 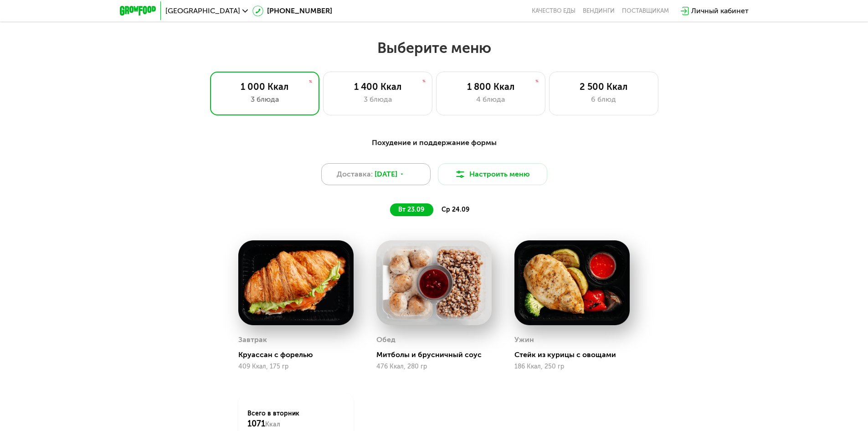 I want to click on div: 1 800 Ккал, so click(x=491, y=87).